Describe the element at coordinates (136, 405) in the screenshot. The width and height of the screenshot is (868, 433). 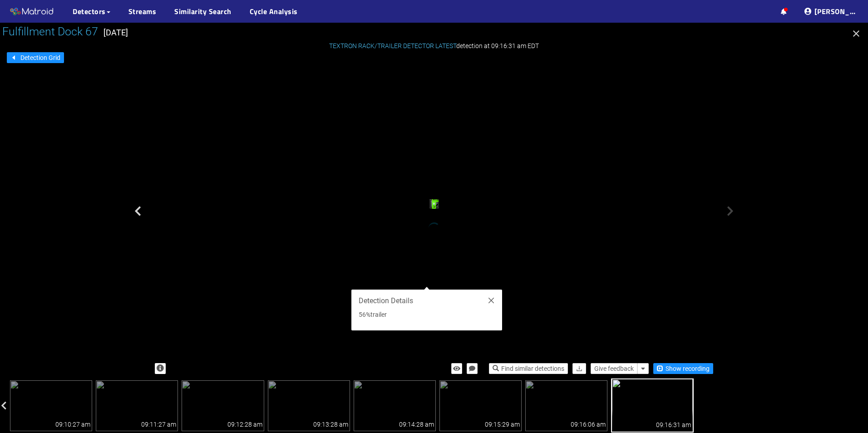
I see `img: 1756905087.653877.jpg` at that location.